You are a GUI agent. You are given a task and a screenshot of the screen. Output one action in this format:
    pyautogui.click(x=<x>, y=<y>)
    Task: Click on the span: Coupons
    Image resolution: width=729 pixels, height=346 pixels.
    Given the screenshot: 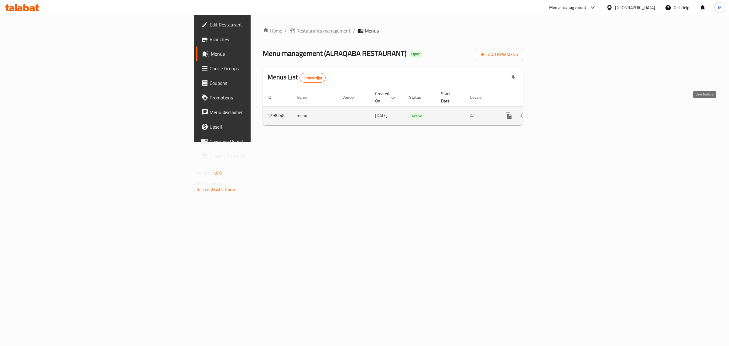 What is the action you would take?
    pyautogui.click(x=260, y=83)
    